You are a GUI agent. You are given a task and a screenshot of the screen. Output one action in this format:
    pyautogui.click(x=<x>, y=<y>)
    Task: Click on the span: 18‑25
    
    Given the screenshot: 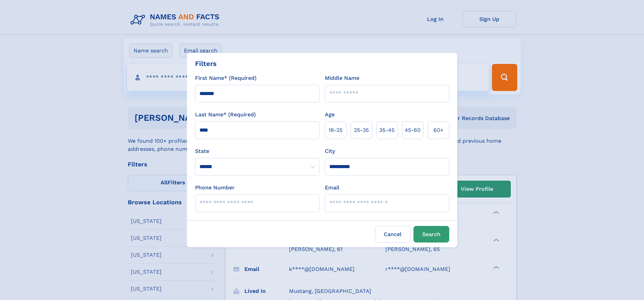 What is the action you would take?
    pyautogui.click(x=335, y=130)
    